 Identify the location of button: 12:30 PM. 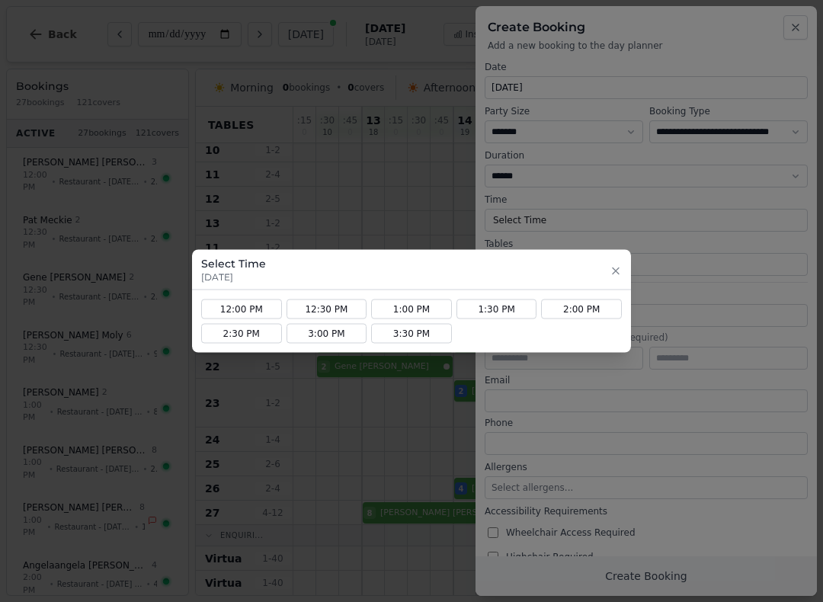
(327, 310).